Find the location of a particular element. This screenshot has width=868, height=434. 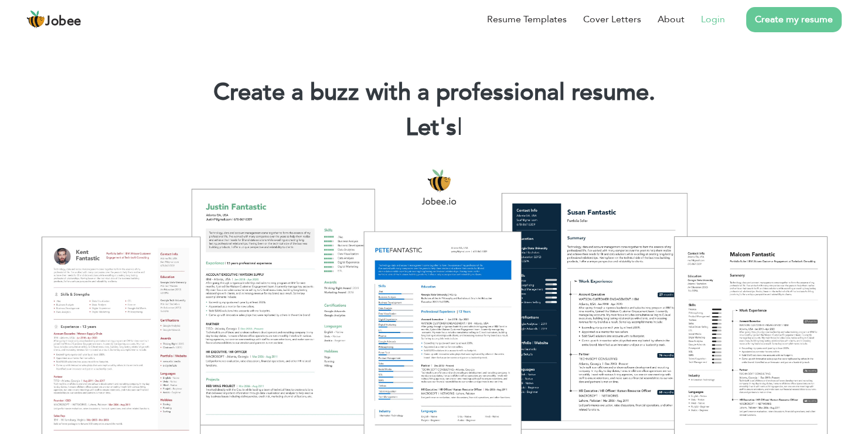

a: Resume Templates is located at coordinates (527, 20).